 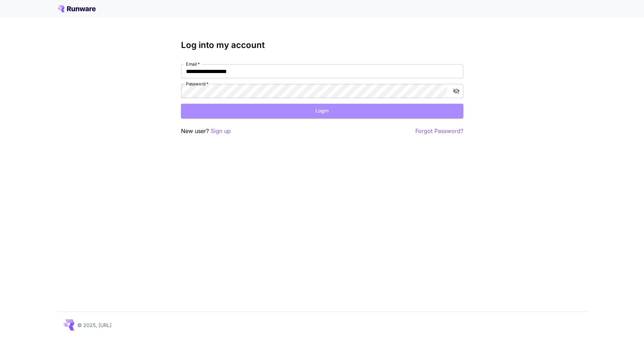 What do you see at coordinates (439, 131) in the screenshot?
I see `p: Forgot Password?` at bounding box center [439, 131].